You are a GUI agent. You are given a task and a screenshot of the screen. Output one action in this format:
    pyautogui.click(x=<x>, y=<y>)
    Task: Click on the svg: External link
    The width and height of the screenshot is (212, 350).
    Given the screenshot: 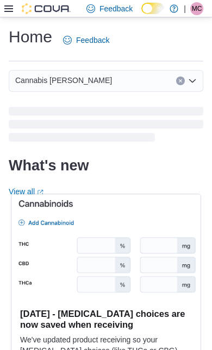 What is the action you would take?
    pyautogui.click(x=40, y=193)
    